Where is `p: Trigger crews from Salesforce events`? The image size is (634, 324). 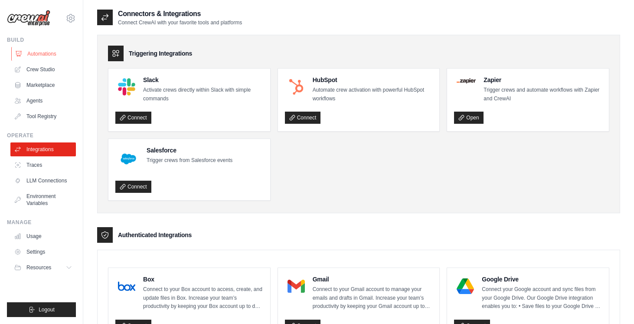
p: Trigger crews from Salesforce events is located at coordinates (190, 160).